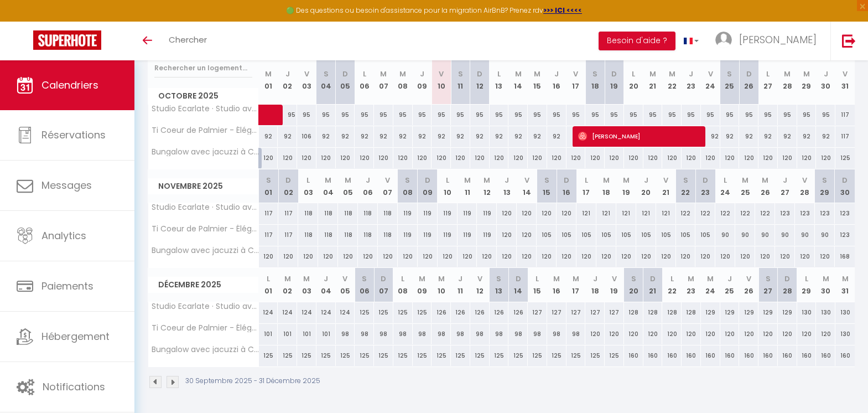 The image size is (868, 413). I want to click on th: 28, so click(787, 79).